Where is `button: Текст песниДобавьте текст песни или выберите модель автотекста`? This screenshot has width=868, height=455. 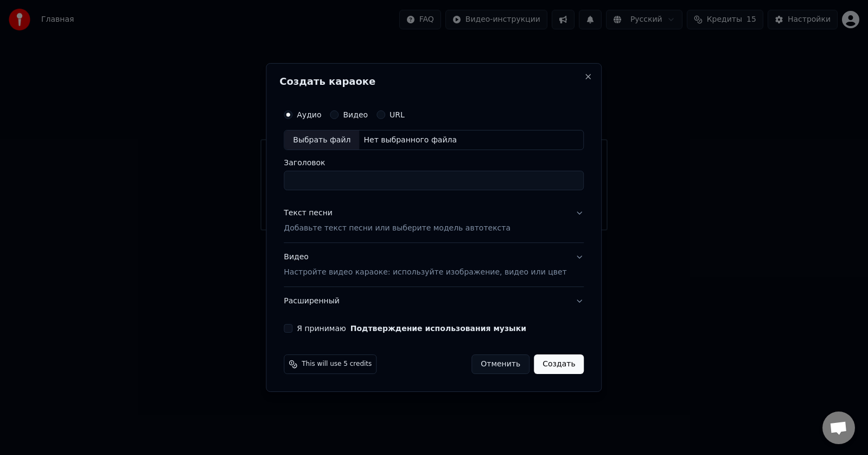
button: Текст песниДобавьте текст песни или выберите модель автотекста is located at coordinates (434, 222).